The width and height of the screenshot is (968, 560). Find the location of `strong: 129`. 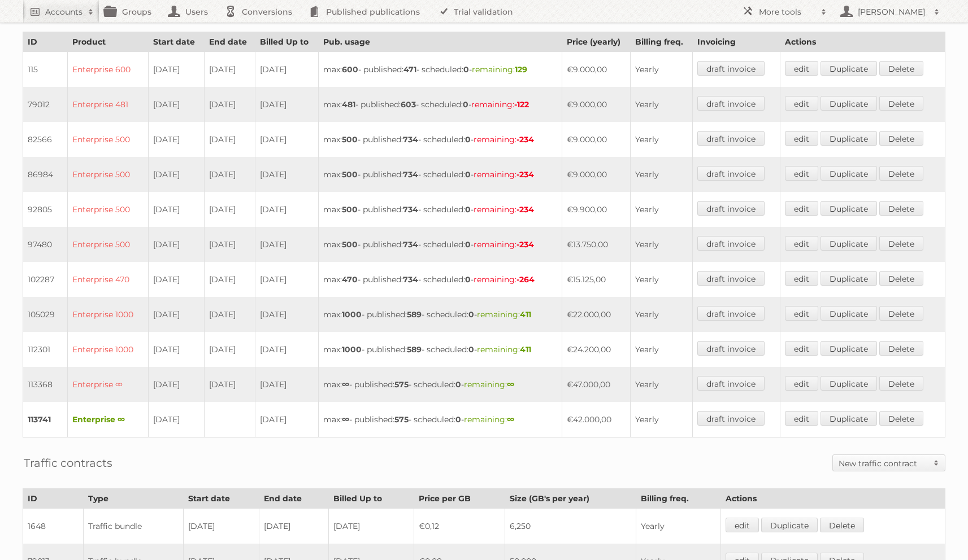

strong: 129 is located at coordinates (521, 70).